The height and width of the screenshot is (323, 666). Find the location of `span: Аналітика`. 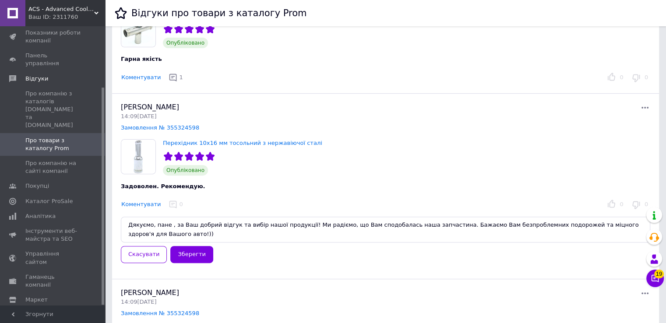

span: Аналітика is located at coordinates (40, 216).